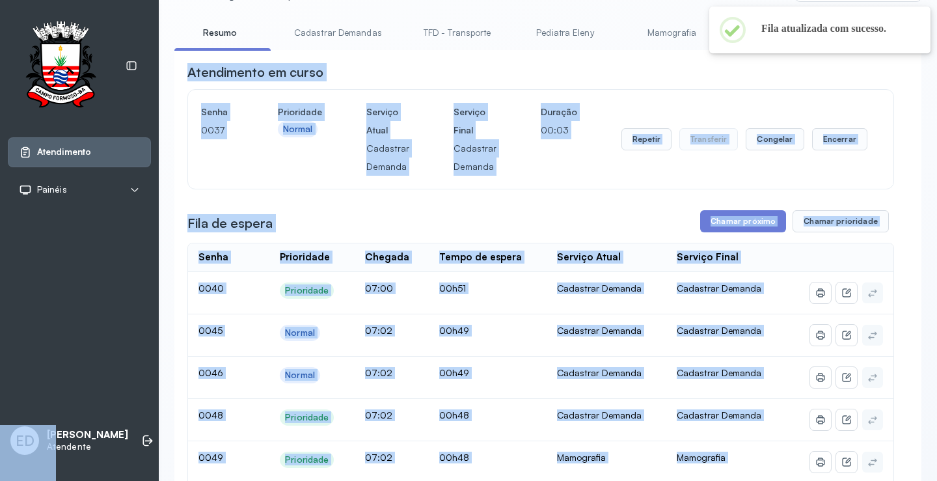  I want to click on a: Atendimento, so click(79, 152).